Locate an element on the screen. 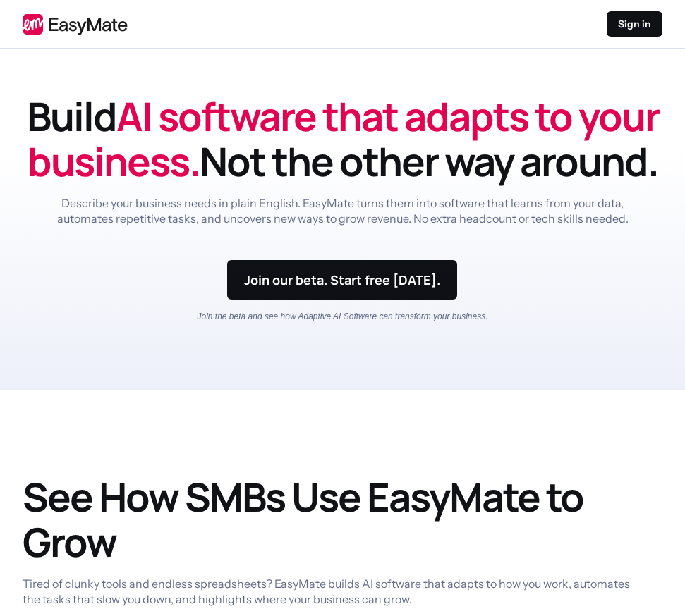 The width and height of the screenshot is (685, 616). a: Sign in is located at coordinates (634, 24).